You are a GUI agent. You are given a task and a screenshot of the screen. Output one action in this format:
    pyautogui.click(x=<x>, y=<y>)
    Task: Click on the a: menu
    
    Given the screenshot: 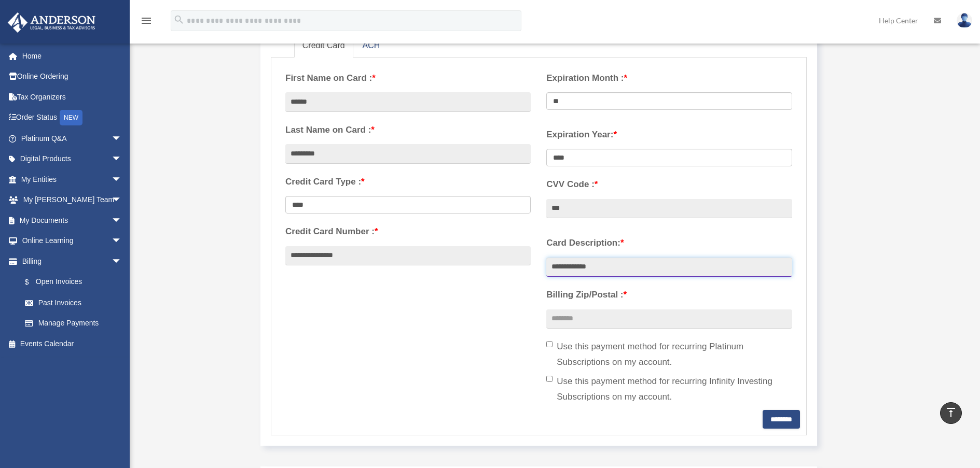 What is the action you would take?
    pyautogui.click(x=146, y=22)
    